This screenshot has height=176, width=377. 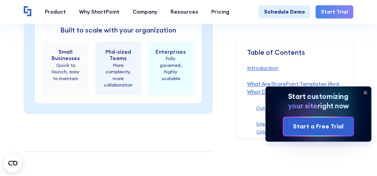 I want to click on div: Mid-sized Teams, so click(x=118, y=55).